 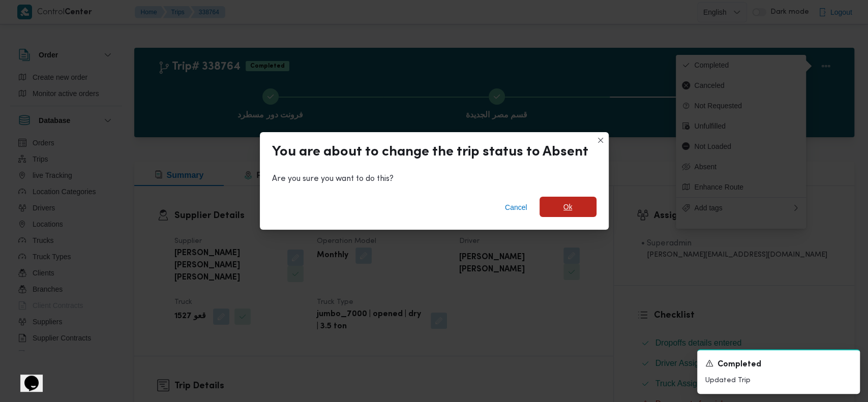 What do you see at coordinates (739, 365) in the screenshot?
I see `span: Completed` at bounding box center [739, 365].